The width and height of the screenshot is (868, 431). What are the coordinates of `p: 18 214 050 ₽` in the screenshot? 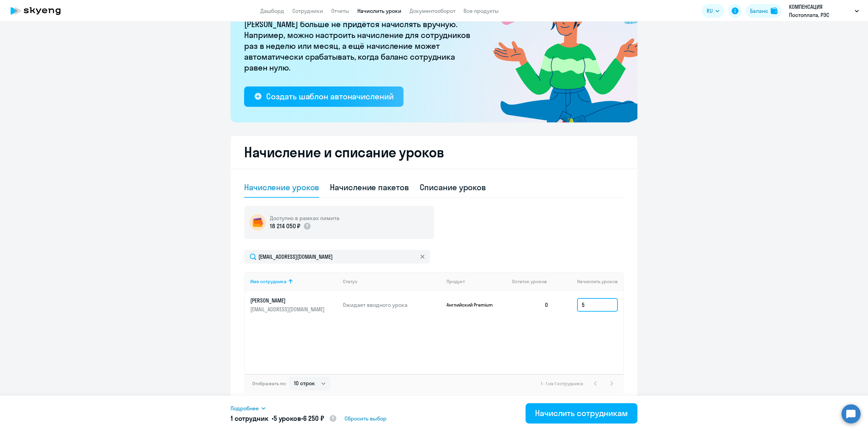 It's located at (285, 226).